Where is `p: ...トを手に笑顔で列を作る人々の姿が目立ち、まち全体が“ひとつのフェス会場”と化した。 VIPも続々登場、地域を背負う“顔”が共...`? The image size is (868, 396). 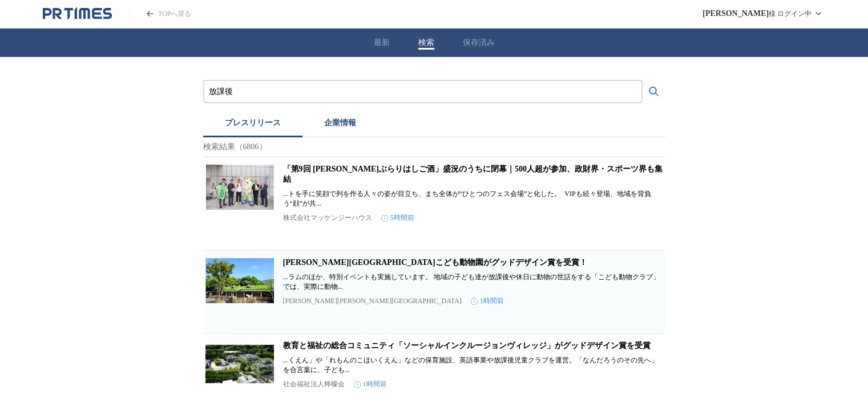 p: ...トを手に笑顔で列を作る人々の姿が目立ち、まち全体が“ひとつのフェス会場”と化した。 VIPも続々登場、地域を背負う“顔”が共... is located at coordinates (473, 199).